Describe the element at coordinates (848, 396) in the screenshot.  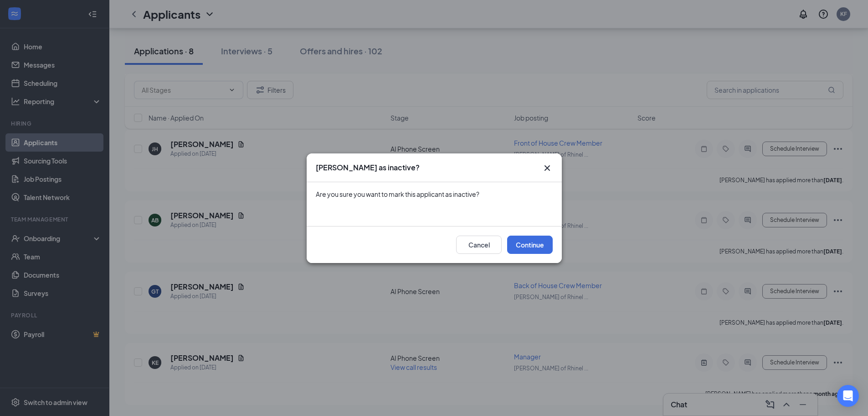
I see `div: Open Intercom Messenger` at that location.